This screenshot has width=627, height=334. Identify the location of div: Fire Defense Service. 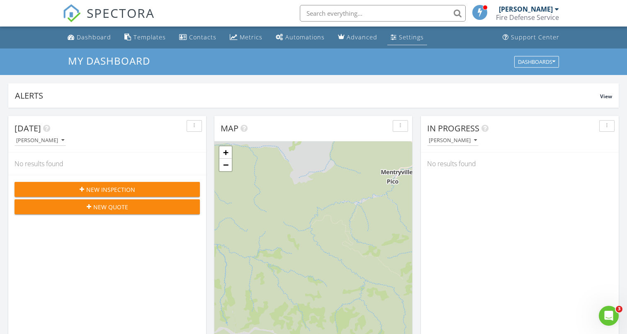
(528, 17).